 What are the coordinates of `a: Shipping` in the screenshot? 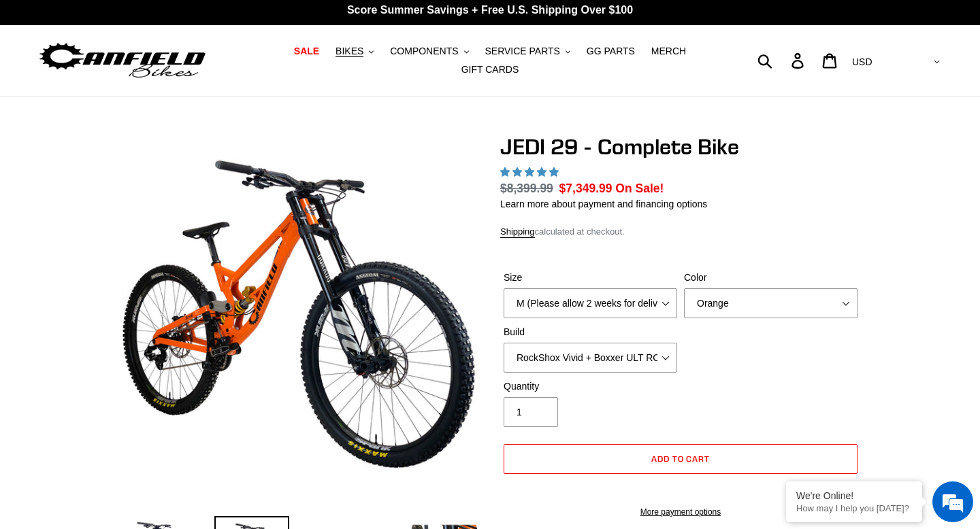 It's located at (517, 232).